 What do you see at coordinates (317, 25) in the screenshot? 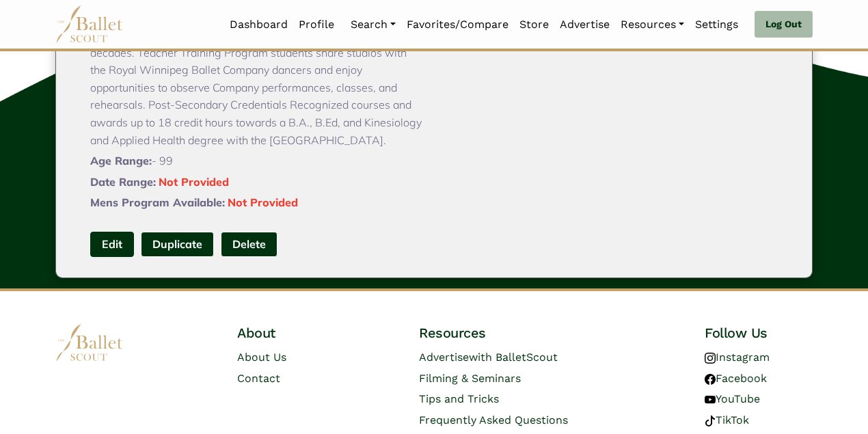
I see `a: Profile` at bounding box center [317, 25].